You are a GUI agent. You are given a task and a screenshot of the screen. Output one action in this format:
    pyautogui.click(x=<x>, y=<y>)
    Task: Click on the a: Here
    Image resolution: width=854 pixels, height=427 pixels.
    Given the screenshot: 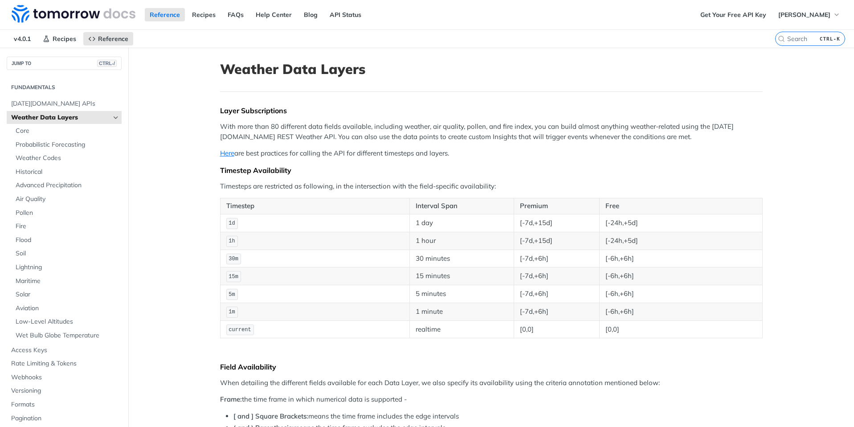 What is the action you would take?
    pyautogui.click(x=227, y=153)
    